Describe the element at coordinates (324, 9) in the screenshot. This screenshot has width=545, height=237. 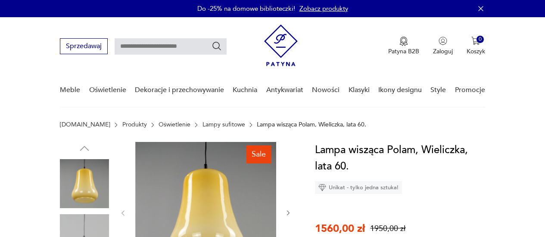
I see `a: Zobacz produkty` at that location.